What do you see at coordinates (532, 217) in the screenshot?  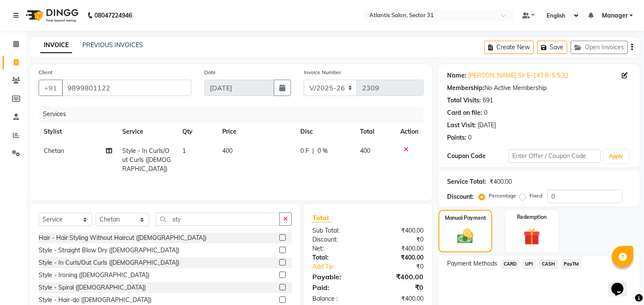 I see `label: Redemption` at bounding box center [532, 217].